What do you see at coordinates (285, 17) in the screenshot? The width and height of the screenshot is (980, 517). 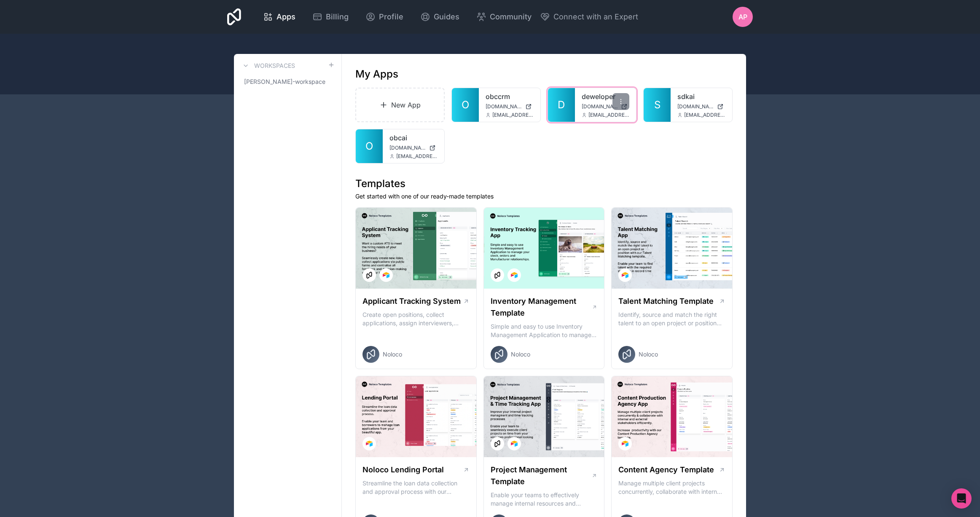 I see `span: Apps` at bounding box center [285, 17].